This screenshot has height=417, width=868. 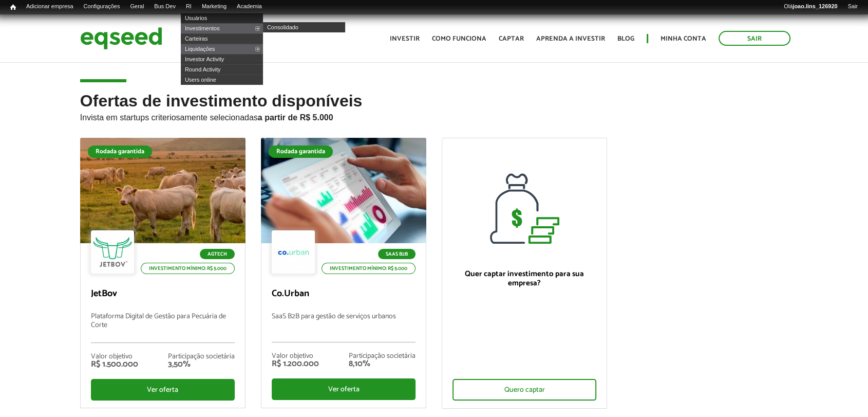 I want to click on img: EqSeed, so click(x=121, y=38).